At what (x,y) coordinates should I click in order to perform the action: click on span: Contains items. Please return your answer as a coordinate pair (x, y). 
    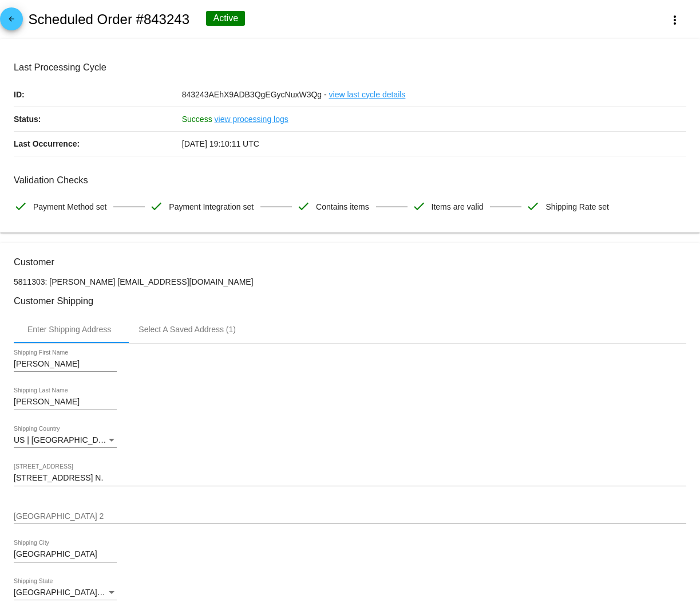
    Looking at the image, I should click on (342, 207).